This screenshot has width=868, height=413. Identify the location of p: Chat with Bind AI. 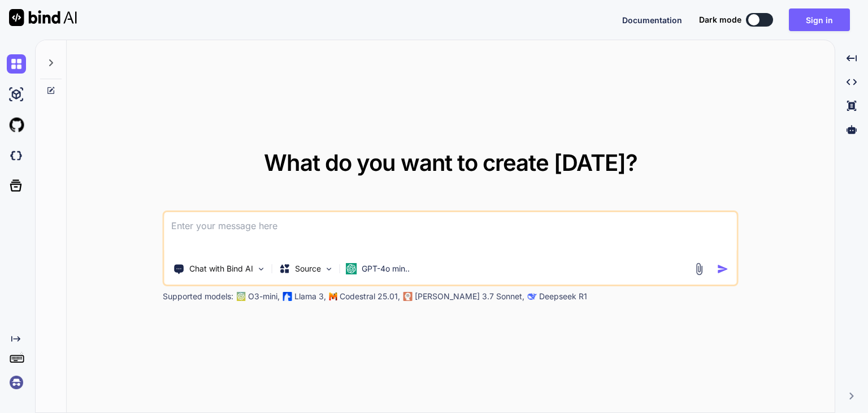
(221, 269).